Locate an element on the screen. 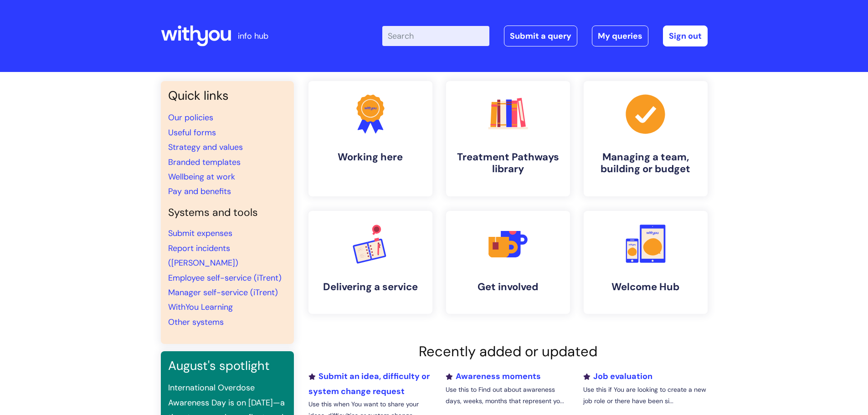  p: Use this if You are looking to create a new job role or there have been si... is located at coordinates (645, 396).